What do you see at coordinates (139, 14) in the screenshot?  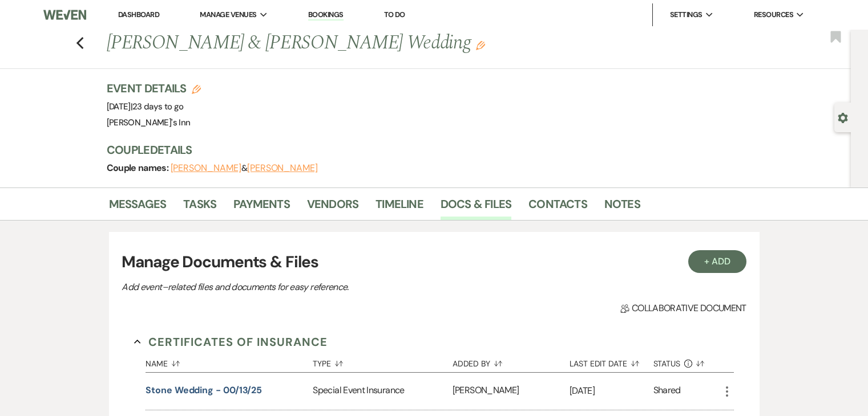 I see `a: Dashboard` at bounding box center [139, 14].